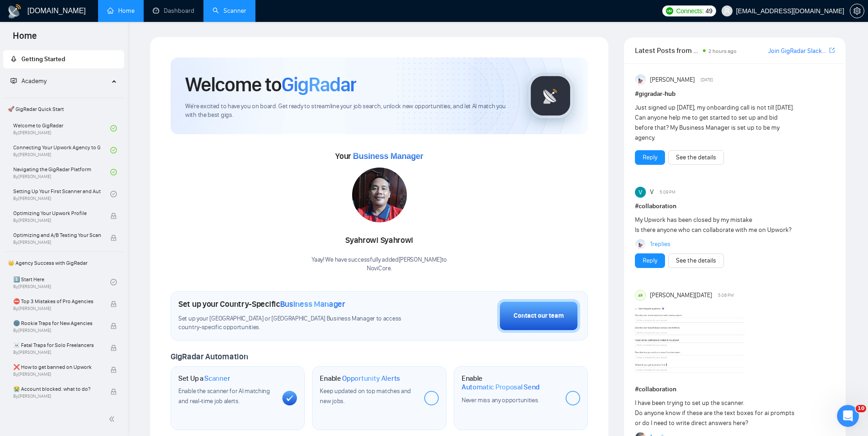 The image size is (868, 436). Describe the element at coordinates (204, 379) in the screenshot. I see `h1: Set Up a` at that location.